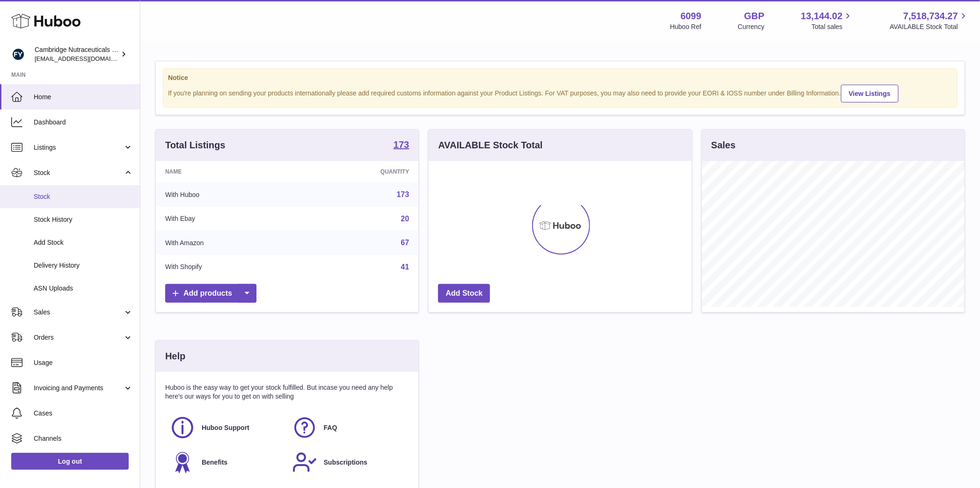 Image resolution: width=980 pixels, height=488 pixels. What do you see at coordinates (78, 148) in the screenshot?
I see `span: Listings` at bounding box center [78, 148].